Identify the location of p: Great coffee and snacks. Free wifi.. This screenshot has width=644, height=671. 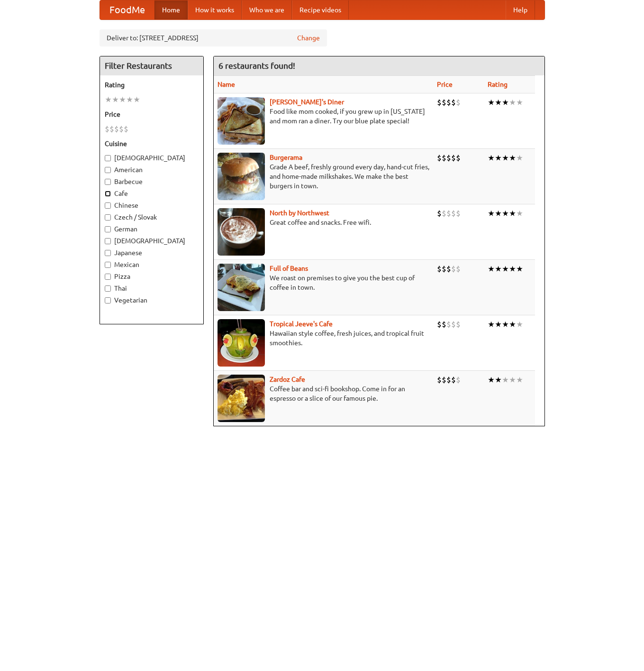
(324, 223).